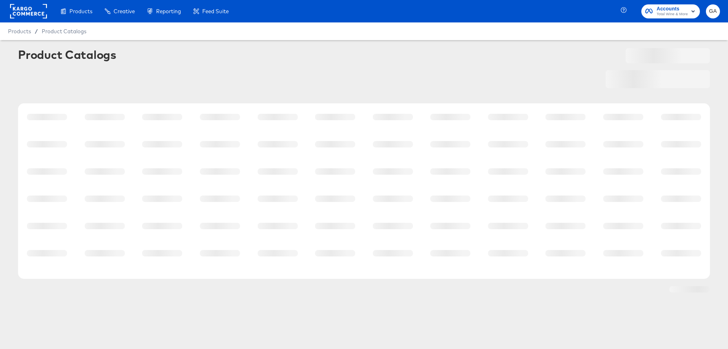 Image resolution: width=728 pixels, height=349 pixels. Describe the element at coordinates (64, 31) in the screenshot. I see `a: Product Catalogs` at that location.